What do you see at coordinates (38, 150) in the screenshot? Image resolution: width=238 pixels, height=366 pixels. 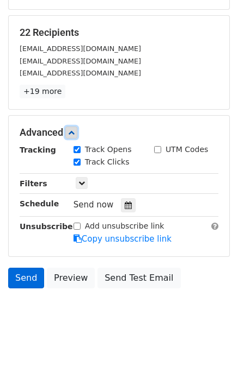 I see `strong: Tracking` at bounding box center [38, 150].